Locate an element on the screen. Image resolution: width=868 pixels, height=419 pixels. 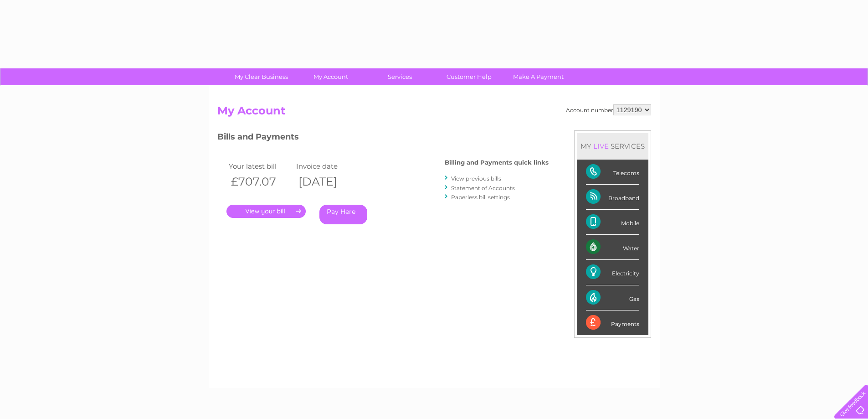
h2: My Account is located at coordinates (434, 113).